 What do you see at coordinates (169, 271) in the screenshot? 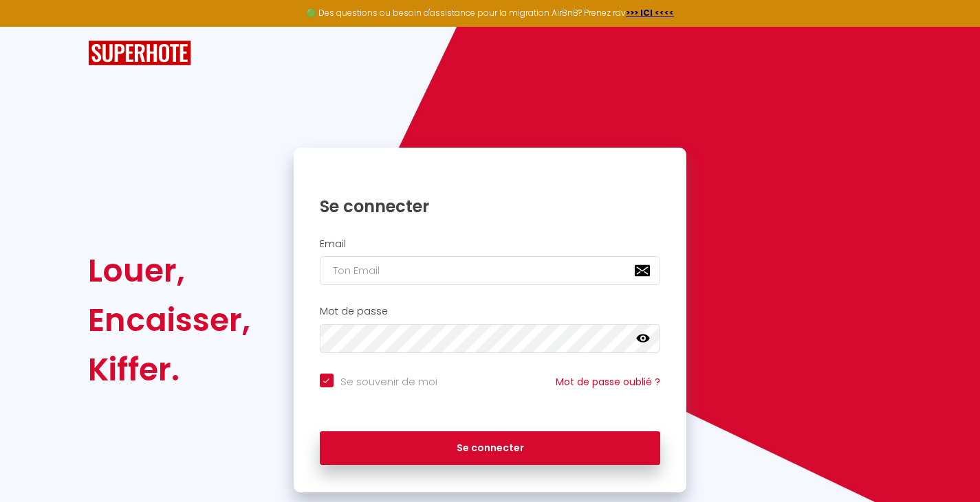
I see `div: Louer,` at bounding box center [169, 271].